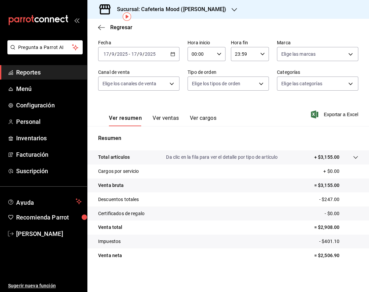  Describe the element at coordinates (115, 27) in the screenshot. I see `button: Regresar` at that location.